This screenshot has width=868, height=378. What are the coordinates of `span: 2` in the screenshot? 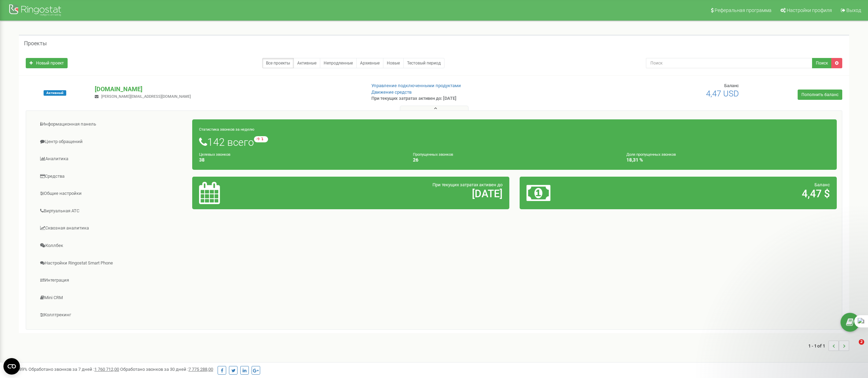 It's located at (862, 342).